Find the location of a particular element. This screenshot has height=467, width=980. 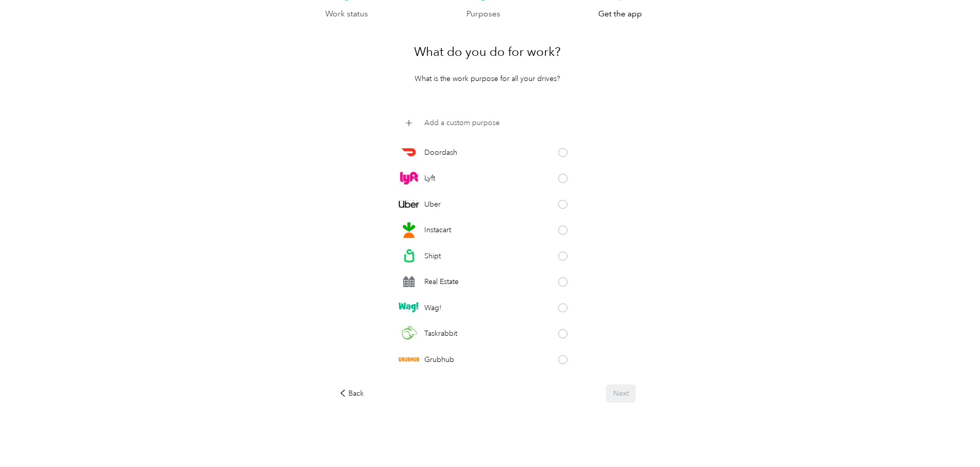

p: Instacart is located at coordinates (438, 229).